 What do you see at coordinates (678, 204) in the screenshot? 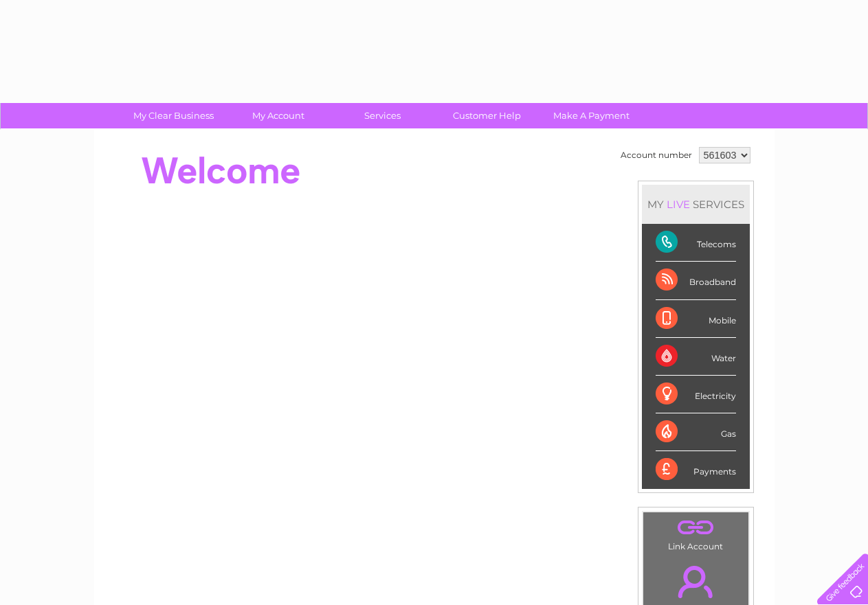
I see `div: LIVE` at bounding box center [678, 204].